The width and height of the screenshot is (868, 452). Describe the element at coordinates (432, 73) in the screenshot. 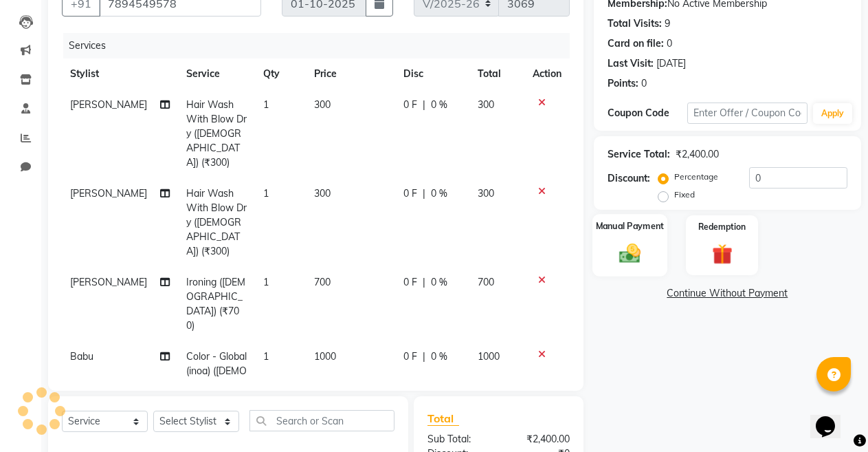

I see `th: Disc` at that location.